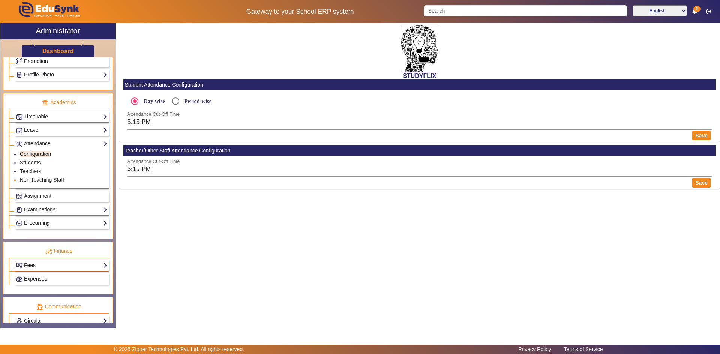  I want to click on span: Expenses, so click(35, 279).